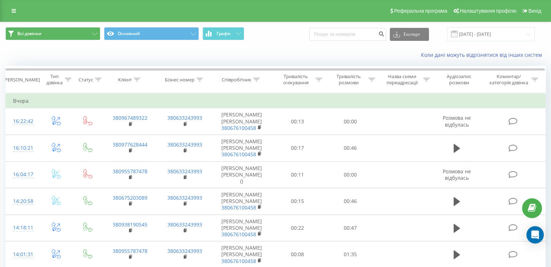 This screenshot has width=551, height=267. I want to click on a: 380675203089, so click(130, 198).